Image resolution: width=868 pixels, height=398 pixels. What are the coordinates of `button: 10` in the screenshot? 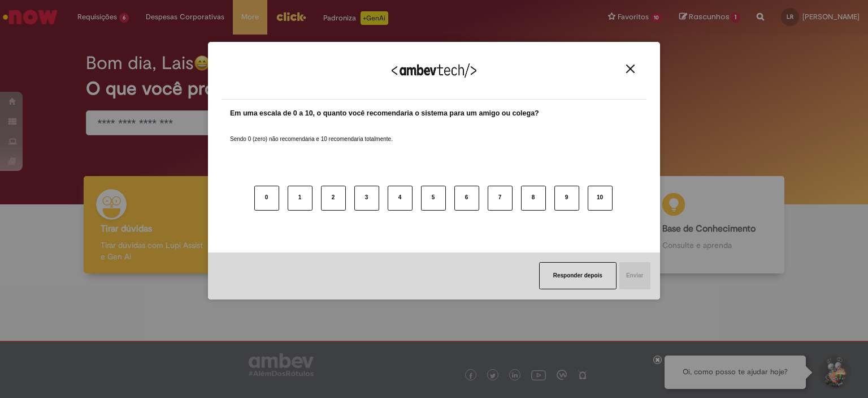 It's located at (600, 198).